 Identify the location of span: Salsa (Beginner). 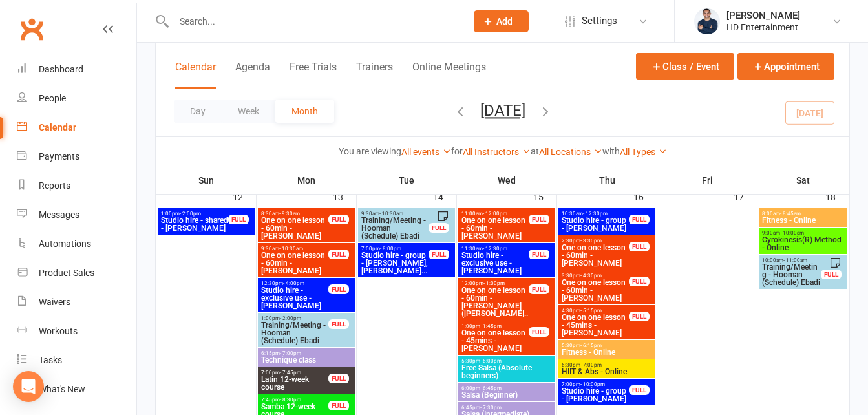
(507, 395).